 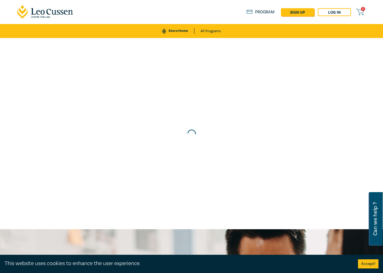 What do you see at coordinates (334, 12) in the screenshot?
I see `a: Log in` at bounding box center [334, 12].